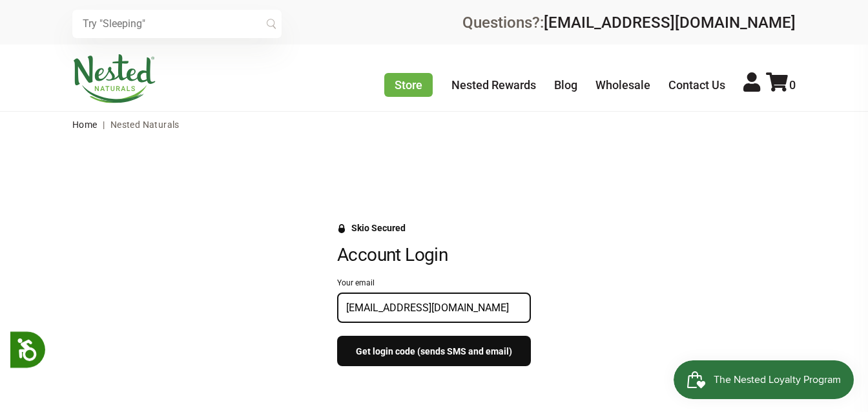  I want to click on nav: breadcrumbs, so click(434, 125).